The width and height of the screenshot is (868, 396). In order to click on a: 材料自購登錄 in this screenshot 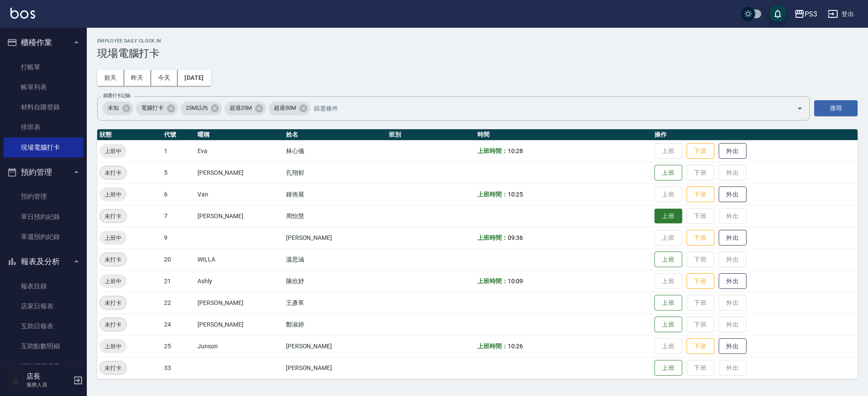, I will do `click(43, 107)`.